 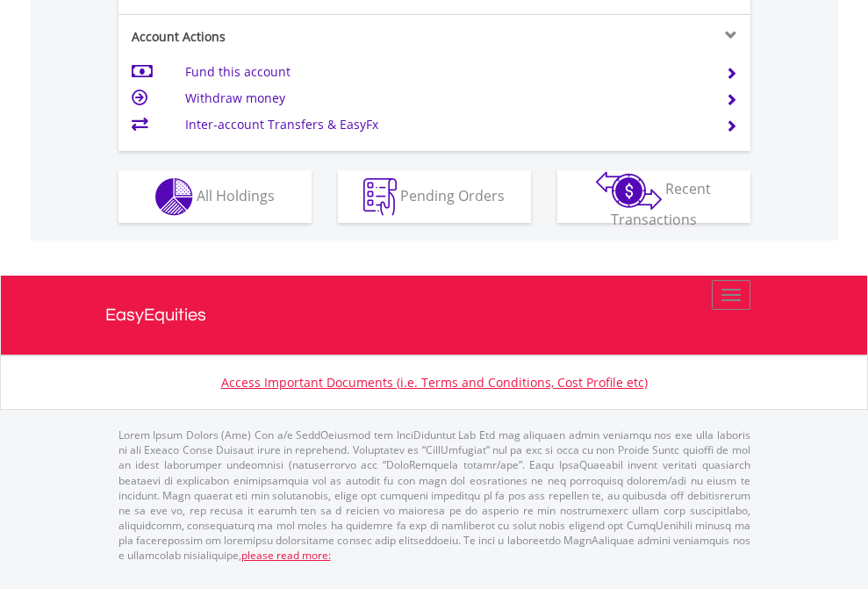 I want to click on span: Pending Orders, so click(x=452, y=195).